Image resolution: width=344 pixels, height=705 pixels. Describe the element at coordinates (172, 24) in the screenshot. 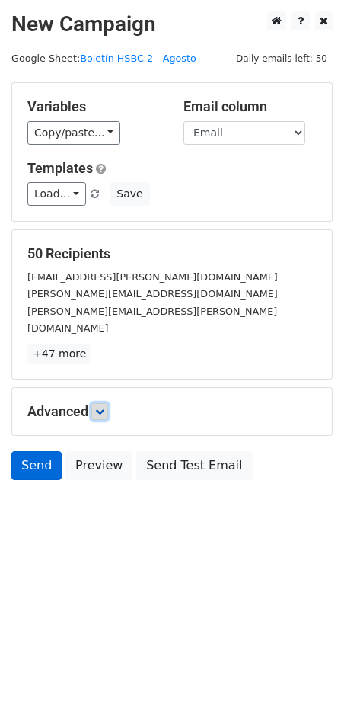

I see `h2: New Campaign` at that location.